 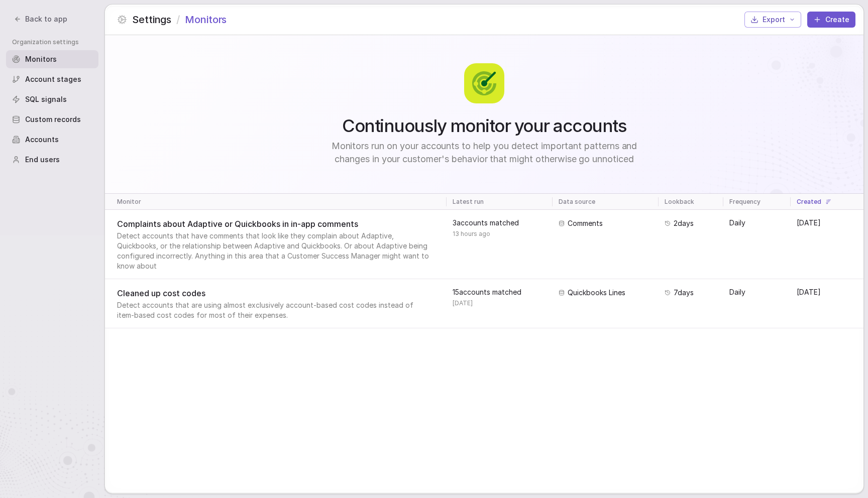 I want to click on button: Back to app, so click(x=41, y=19).